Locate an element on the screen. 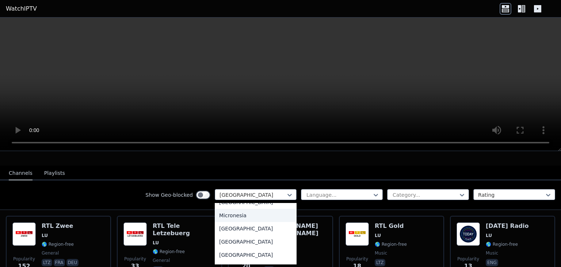 Image resolution: width=561 pixels, height=267 pixels. a: WatchIPTV is located at coordinates (21, 9).